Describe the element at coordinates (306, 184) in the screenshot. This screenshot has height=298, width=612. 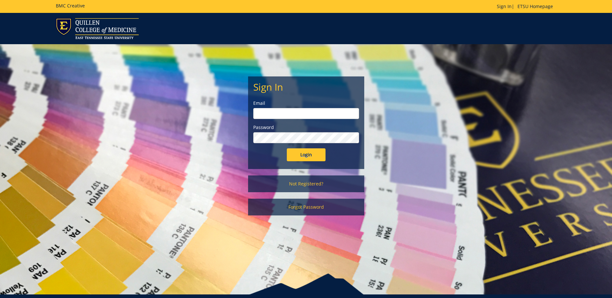
I see `a: Not Registered?` at that location.